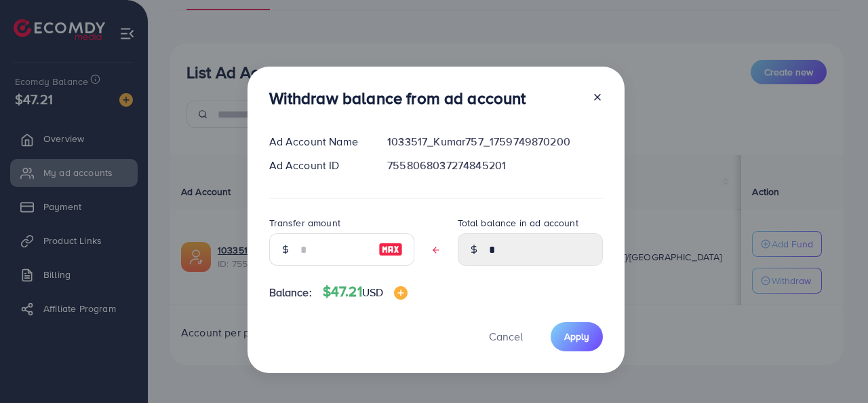 The height and width of the screenshot is (403, 868). What do you see at coordinates (506, 336) in the screenshot?
I see `button: Cancel` at bounding box center [506, 336].